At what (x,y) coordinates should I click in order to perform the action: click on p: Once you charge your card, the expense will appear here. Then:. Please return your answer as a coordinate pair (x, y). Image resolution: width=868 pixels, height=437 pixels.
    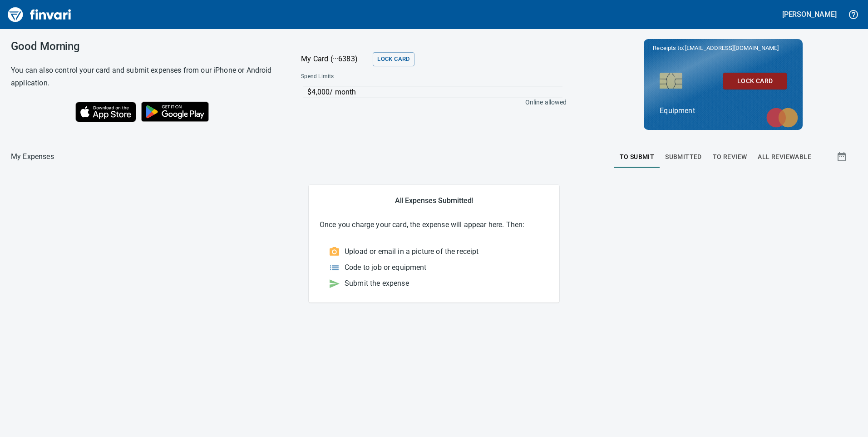
    Looking at the image, I should click on (434, 225).